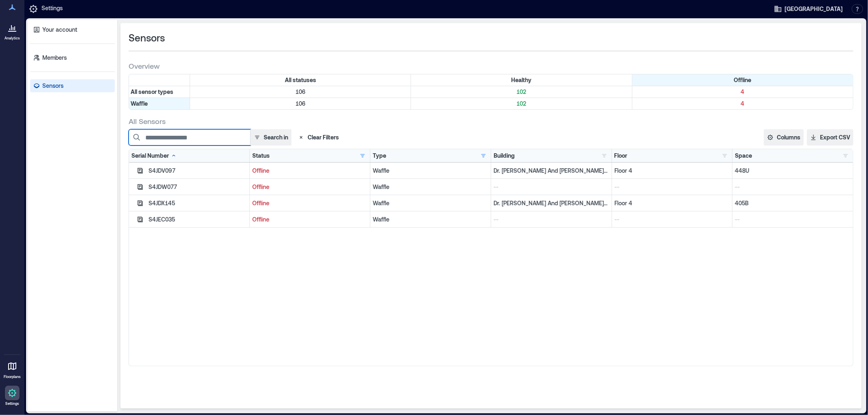 Image resolution: width=868 pixels, height=415 pixels. What do you see at coordinates (743, 103) in the screenshot?
I see `div: Filter by Type: Waffle & Status: Offline` at bounding box center [743, 103].